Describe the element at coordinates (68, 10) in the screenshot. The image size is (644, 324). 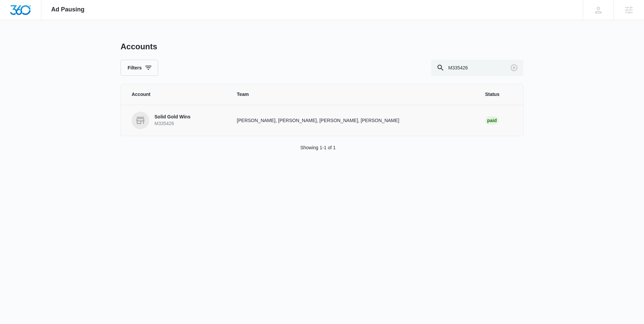
I see `span: Ad Pausing` at that location.